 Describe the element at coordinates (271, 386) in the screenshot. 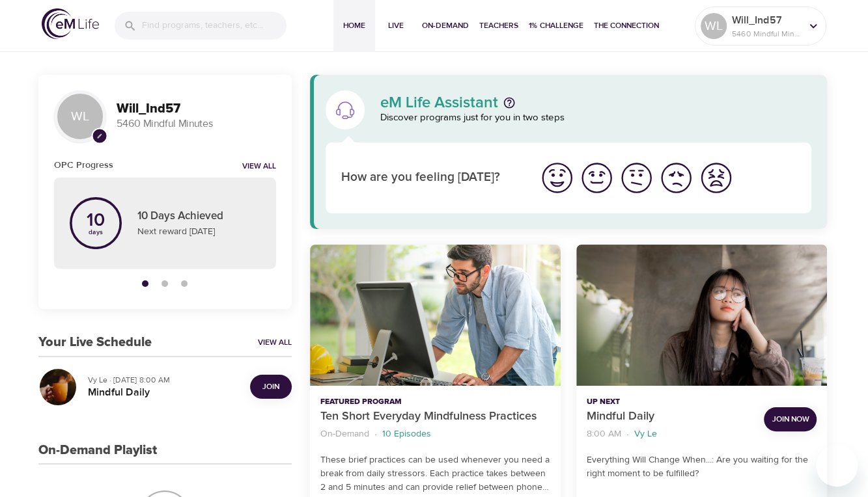

I see `span: Join` at that location.